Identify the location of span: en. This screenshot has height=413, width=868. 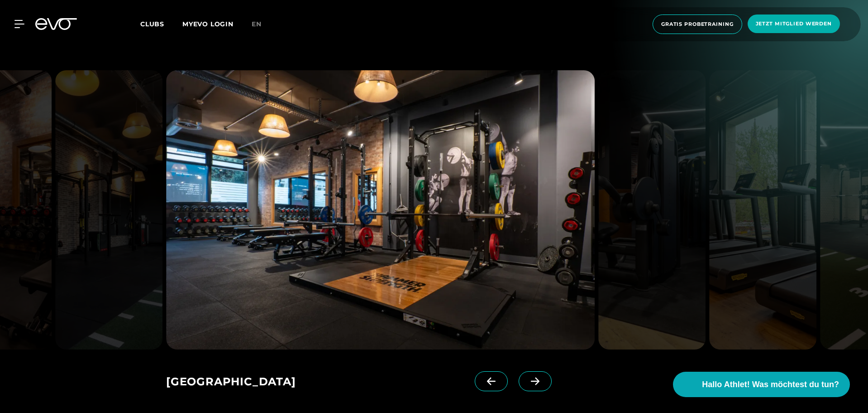
(257, 24).